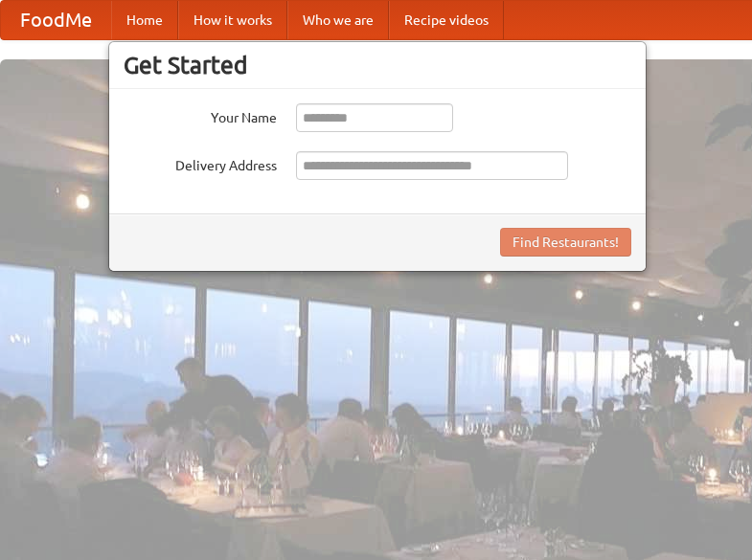 Image resolution: width=752 pixels, height=560 pixels. Describe the element at coordinates (565, 243) in the screenshot. I see `button: Find Restaurants!` at that location.